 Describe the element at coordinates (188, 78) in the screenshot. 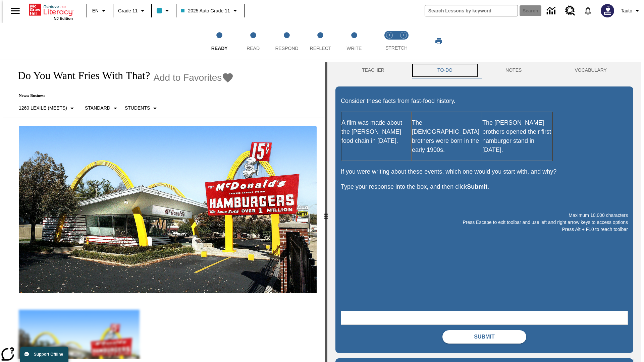

I see `span: Add to Favorites` at that location.